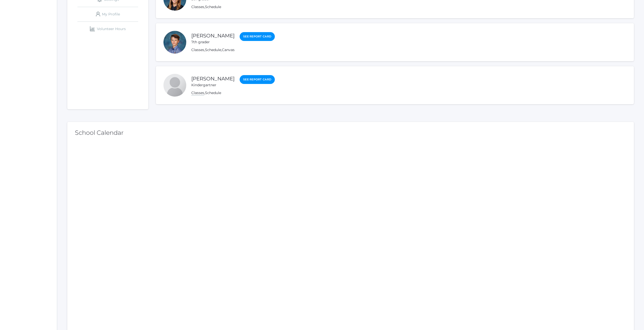 The height and width of the screenshot is (330, 644). What do you see at coordinates (108, 29) in the screenshot?
I see `a: Volunteer Hours` at bounding box center [108, 29].